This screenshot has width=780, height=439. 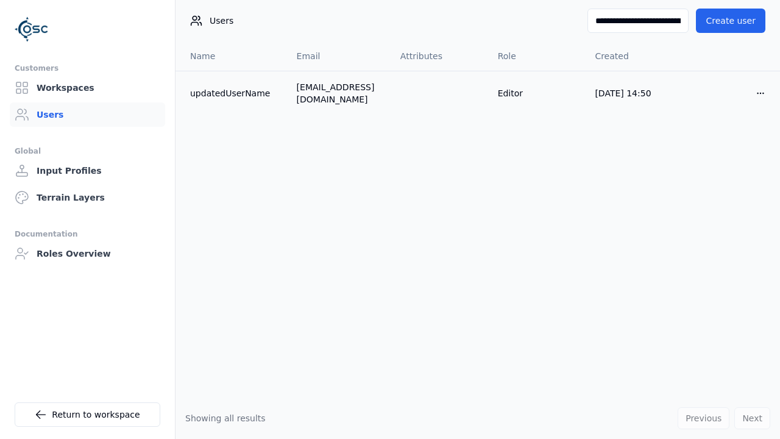 What do you see at coordinates (226, 418) in the screenshot?
I see `span: Showing all results` at bounding box center [226, 418].